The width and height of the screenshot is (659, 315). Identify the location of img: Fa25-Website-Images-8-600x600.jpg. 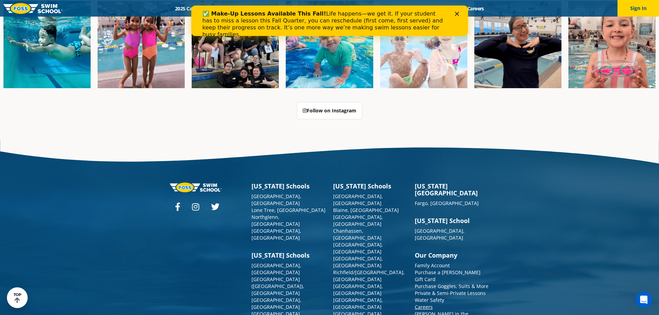
(141, 45).